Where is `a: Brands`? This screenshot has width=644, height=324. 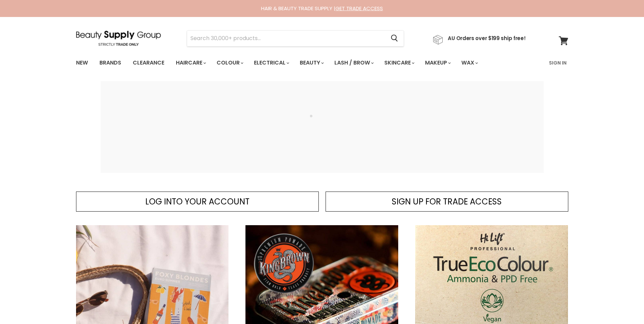 a: Brands is located at coordinates (110, 63).